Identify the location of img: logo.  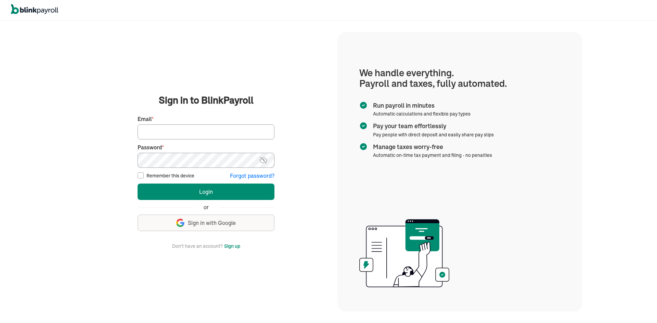
(35, 9).